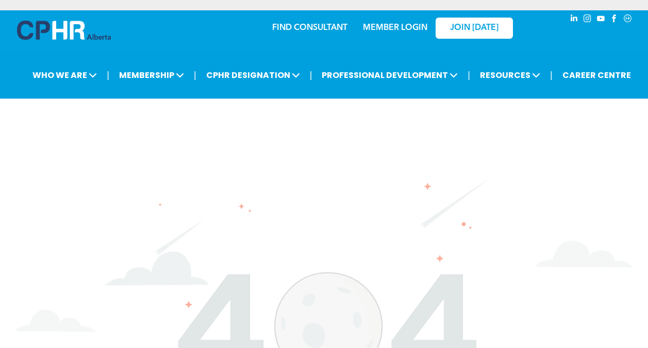 This screenshot has height=348, width=648. I want to click on span: WHO WE ARE, so click(64, 75).